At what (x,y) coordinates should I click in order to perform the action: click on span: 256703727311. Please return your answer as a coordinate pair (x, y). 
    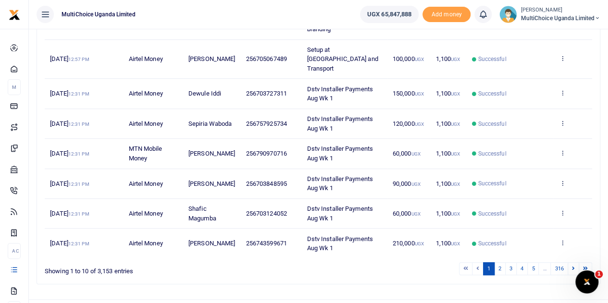
    Looking at the image, I should click on (266, 93).